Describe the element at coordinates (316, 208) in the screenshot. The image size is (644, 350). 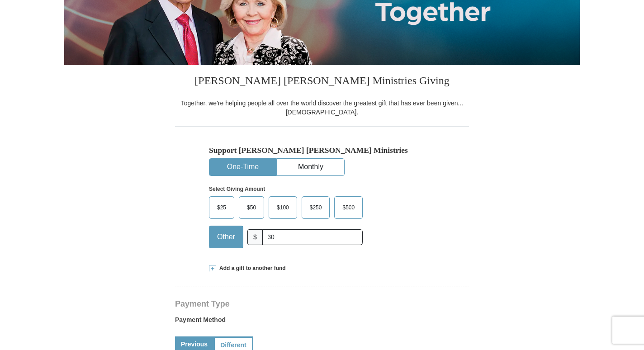
I see `span: $250` at that location.